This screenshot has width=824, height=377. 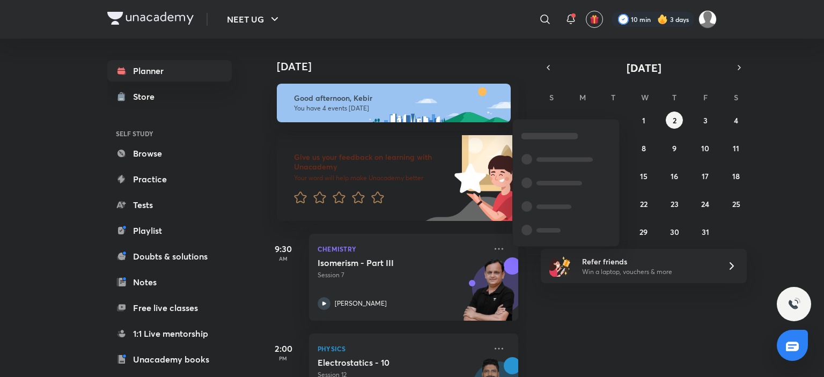 What do you see at coordinates (169, 179) in the screenshot?
I see `a: Practice` at bounding box center [169, 179].